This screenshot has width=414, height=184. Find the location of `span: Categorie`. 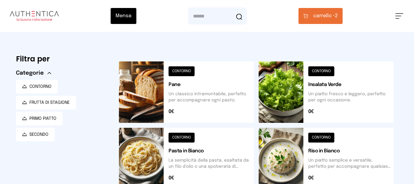

span: Categorie is located at coordinates (30, 73).